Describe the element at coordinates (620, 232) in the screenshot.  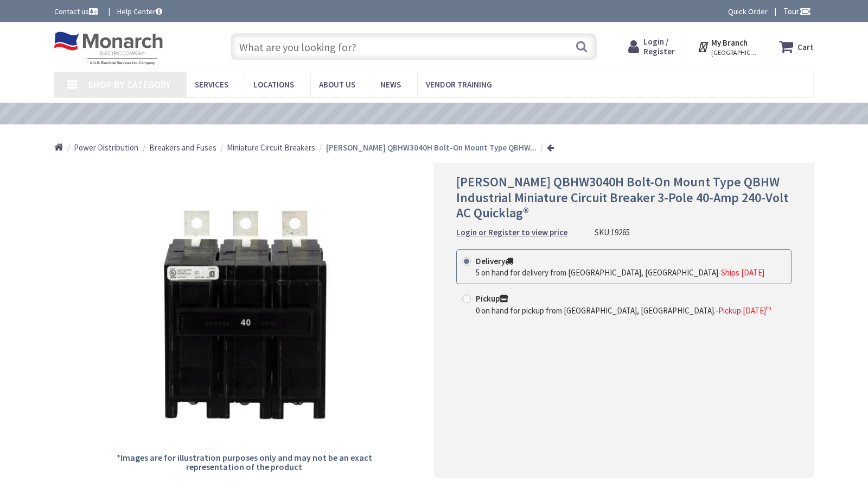
I see `span: 19265` at that location.